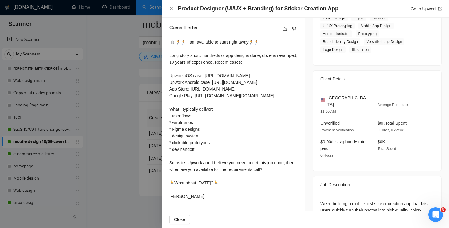 Image resolution: width=449 pixels, height=228 pixels. I want to click on a: Go to Upworkexport, so click(426, 9).